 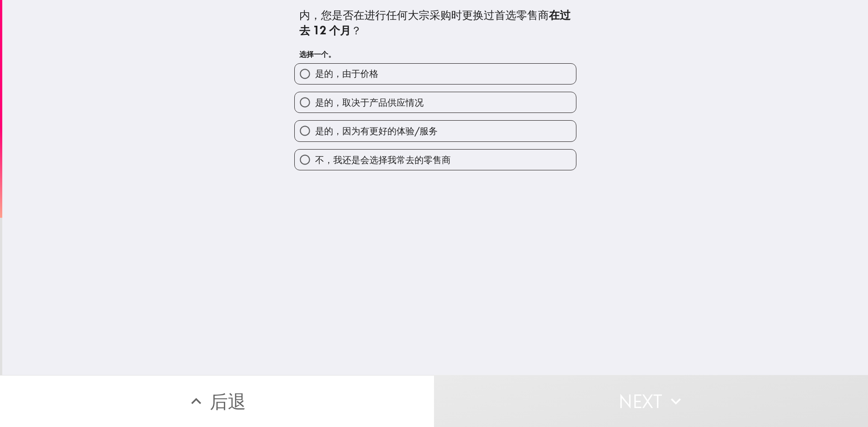 I want to click on div: 内，您是否在进行任何大宗采购时更换过首选零售商 ？, so click(x=435, y=23).